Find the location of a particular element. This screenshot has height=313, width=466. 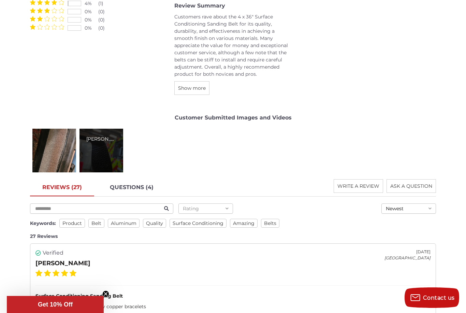

span: surface conditioning is located at coordinates (198, 223).